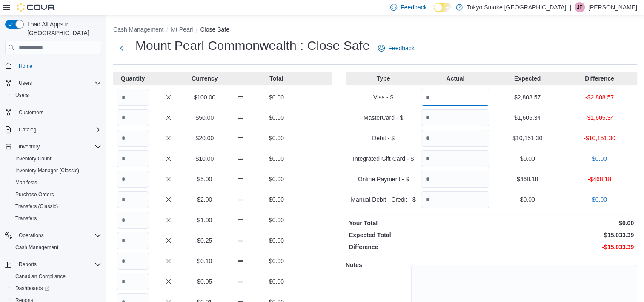  Describe the element at coordinates (53, 264) in the screenshot. I see `button: Reports` at that location.